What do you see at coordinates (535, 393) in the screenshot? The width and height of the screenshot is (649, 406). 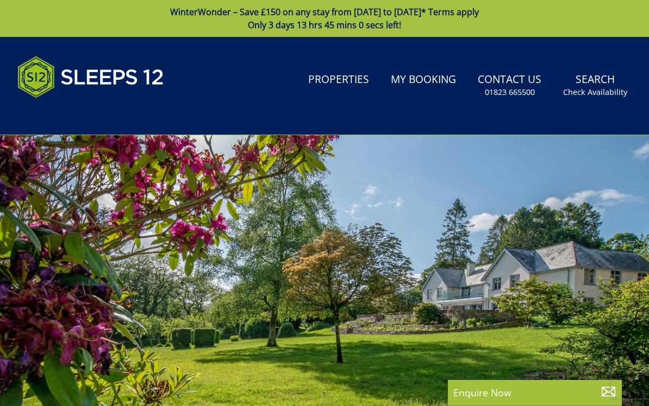 I see `p: Enquire Now` at bounding box center [535, 393].